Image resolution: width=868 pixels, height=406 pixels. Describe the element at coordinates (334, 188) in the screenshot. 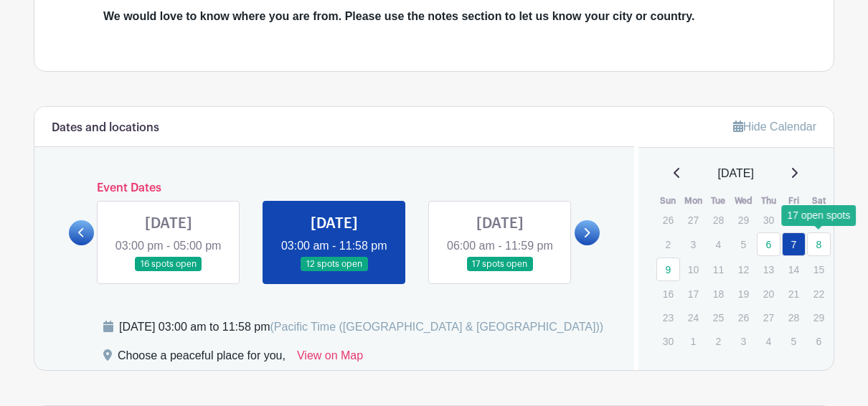

I see `h6: Event Dates` at that location.